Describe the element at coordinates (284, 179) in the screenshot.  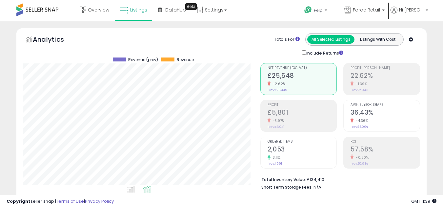
I see `b: Total Inventory Value:` at that location.